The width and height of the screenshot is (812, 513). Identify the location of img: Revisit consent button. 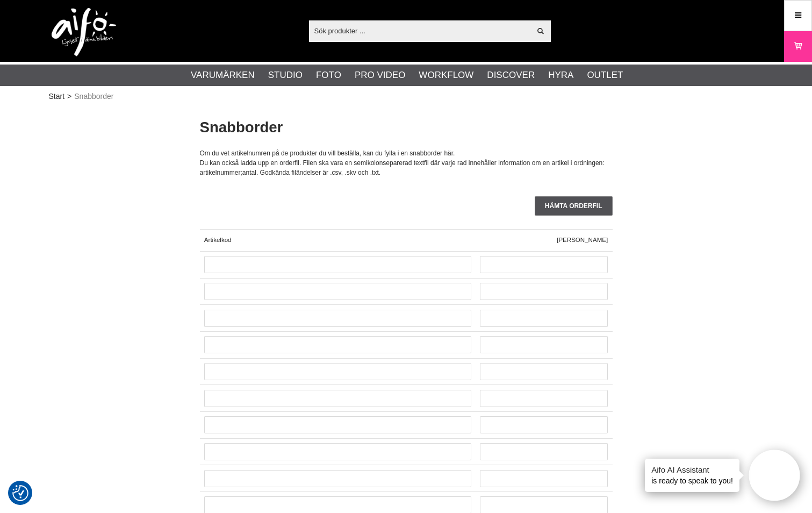
(20, 493).